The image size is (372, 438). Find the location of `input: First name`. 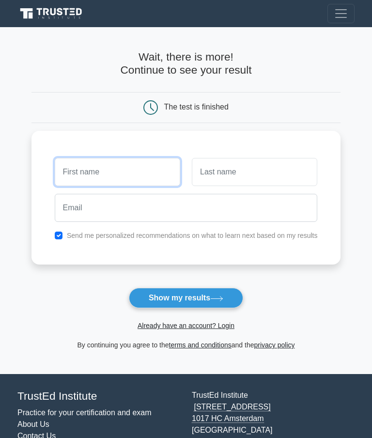

input: First name is located at coordinates (117, 172).